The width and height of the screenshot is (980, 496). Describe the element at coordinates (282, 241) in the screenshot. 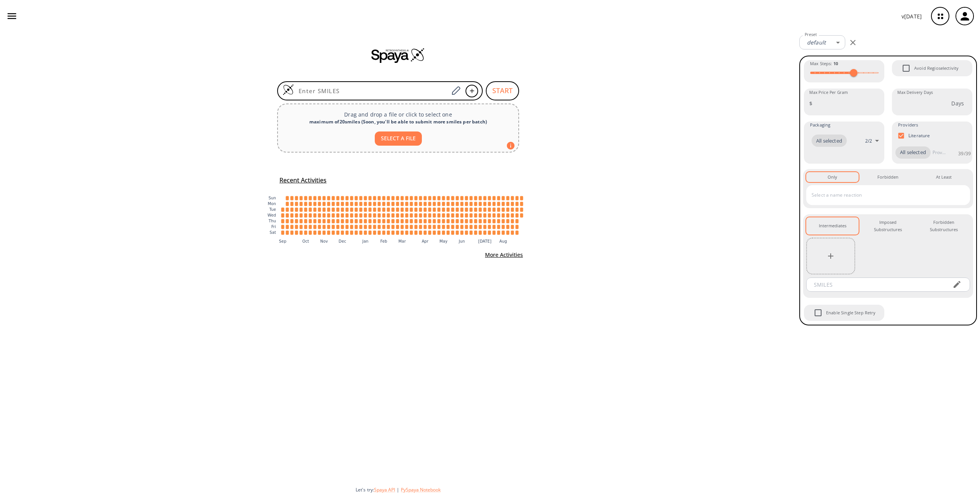

I see `text: Sep` at that location.